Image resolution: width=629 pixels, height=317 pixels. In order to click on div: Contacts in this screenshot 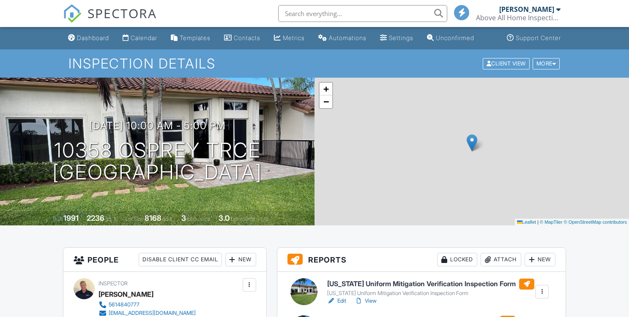, I will do `click(247, 38)`.